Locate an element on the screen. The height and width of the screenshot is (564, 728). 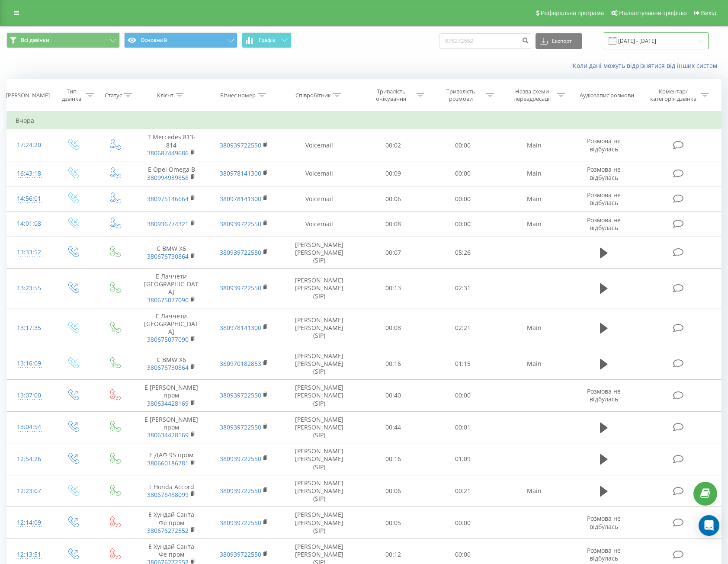
td: Вчора is located at coordinates (364, 121).